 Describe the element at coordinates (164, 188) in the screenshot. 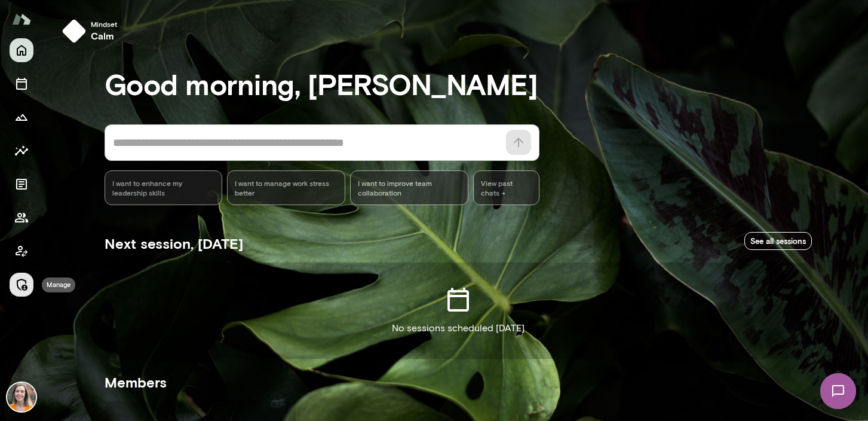

I see `span: I want to enhance my leadership skills` at that location.